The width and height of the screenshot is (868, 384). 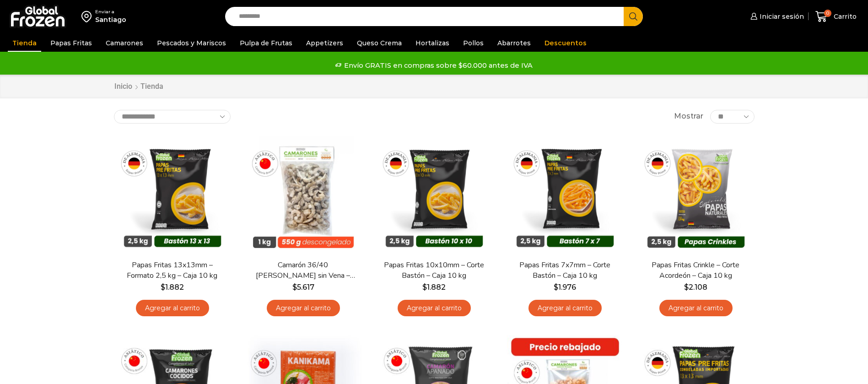 What do you see at coordinates (514, 43) in the screenshot?
I see `a: Abarrotes` at bounding box center [514, 43].